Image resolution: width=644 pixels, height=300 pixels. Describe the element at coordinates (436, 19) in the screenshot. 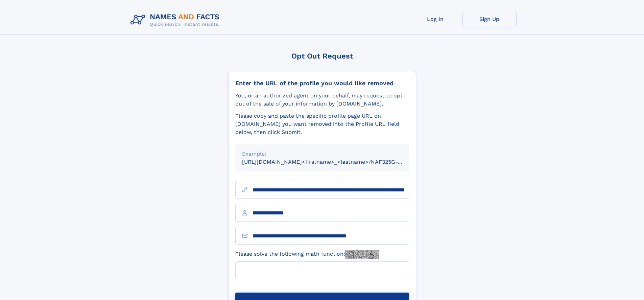

I see `a: Log In` at that location.